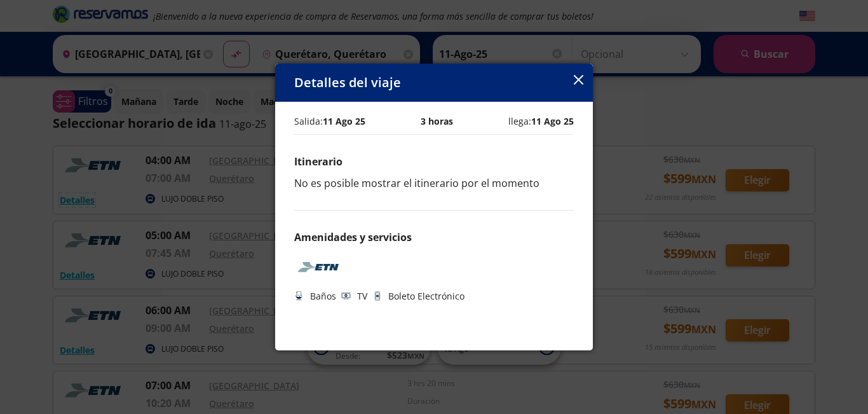 This screenshot has width=868, height=414. I want to click on p: Boleto Electrónico, so click(427, 295).